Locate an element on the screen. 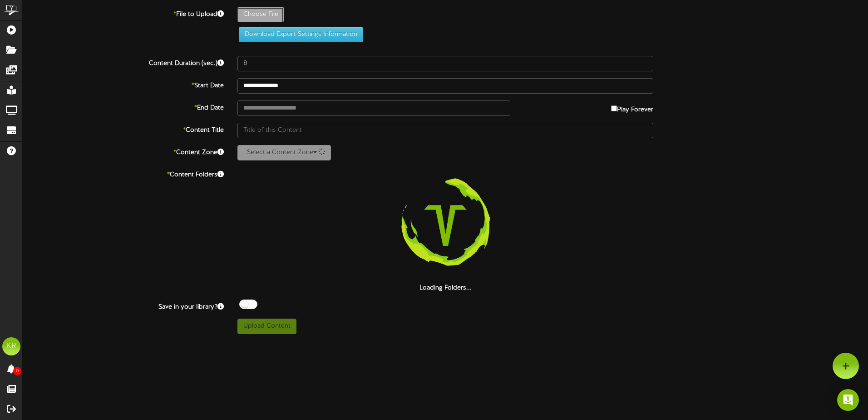  label: File to Upload is located at coordinates (123, 13).